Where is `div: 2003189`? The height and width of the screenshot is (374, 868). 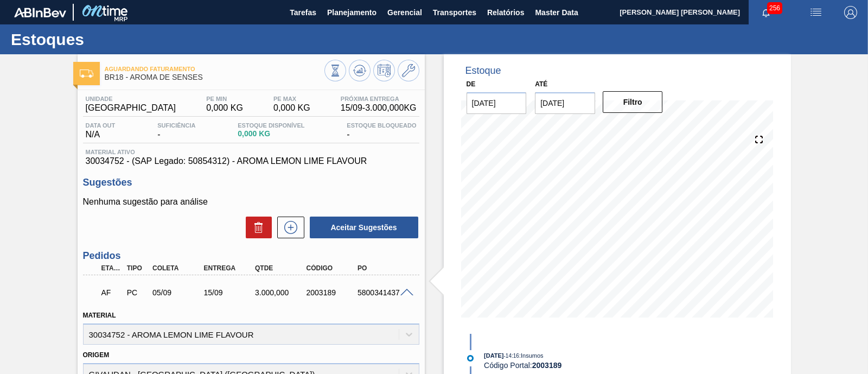
div: 2003189 is located at coordinates (332, 292).